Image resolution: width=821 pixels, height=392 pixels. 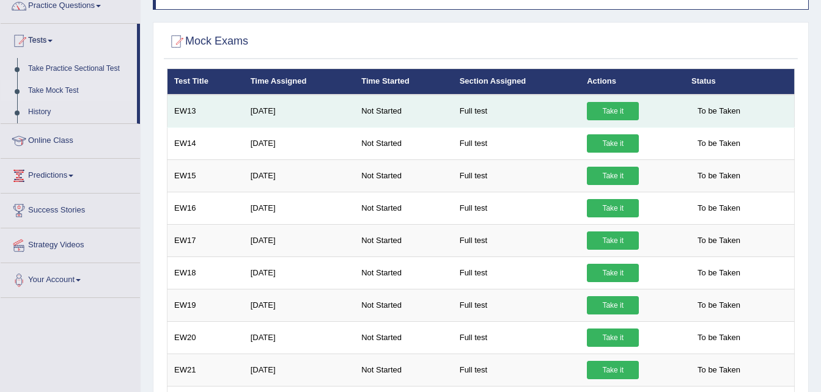 I want to click on td: EW17, so click(x=205, y=240).